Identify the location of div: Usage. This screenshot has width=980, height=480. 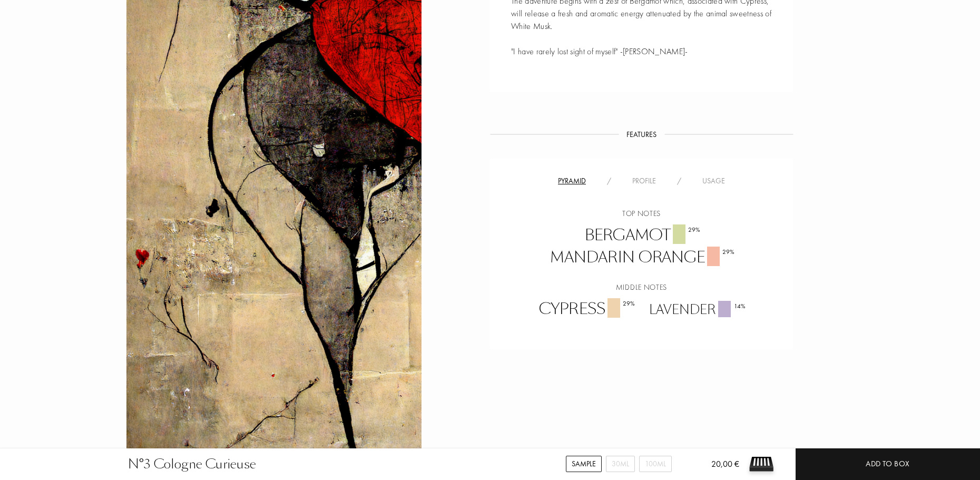
(713, 181).